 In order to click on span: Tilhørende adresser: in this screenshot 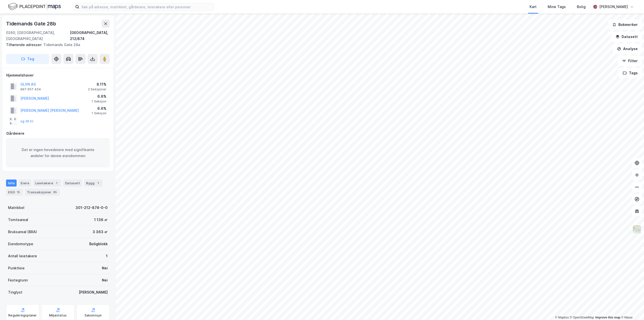, I will do `click(24, 45)`.